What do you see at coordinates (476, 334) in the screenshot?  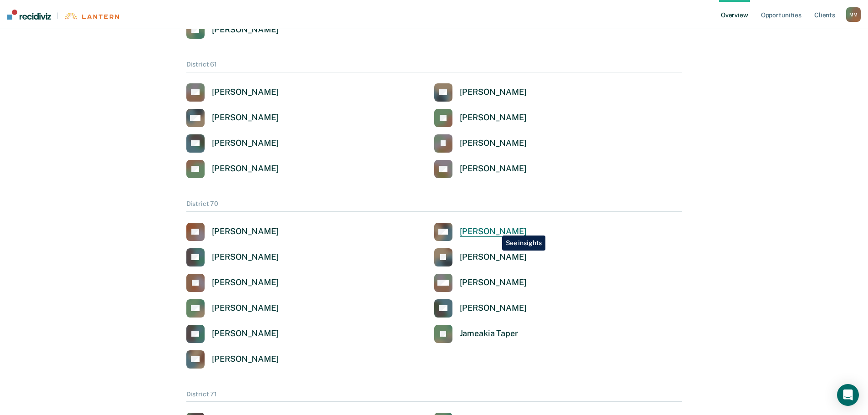 I see `a: Jameakia Taper` at bounding box center [476, 334].